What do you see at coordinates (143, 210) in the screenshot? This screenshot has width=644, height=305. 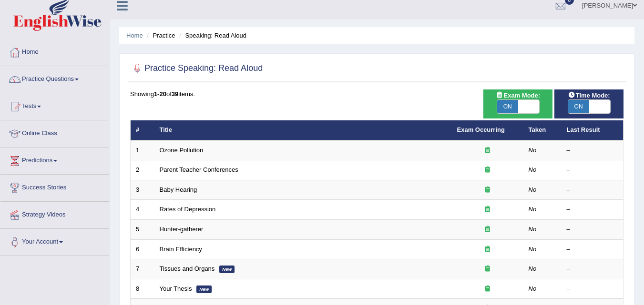 I see `td: 4` at bounding box center [143, 210].